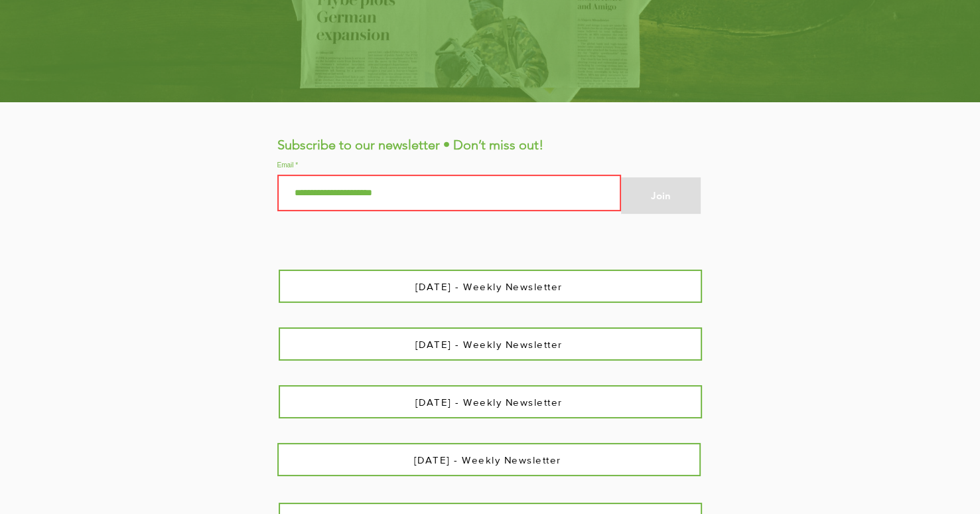 The image size is (980, 514). I want to click on label: Email, so click(449, 165).